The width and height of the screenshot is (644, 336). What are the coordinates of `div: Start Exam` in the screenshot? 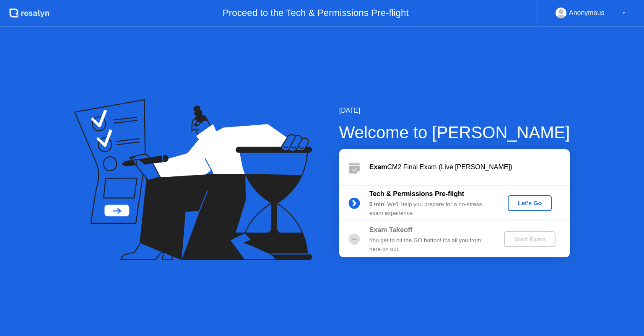 It's located at (530, 239).